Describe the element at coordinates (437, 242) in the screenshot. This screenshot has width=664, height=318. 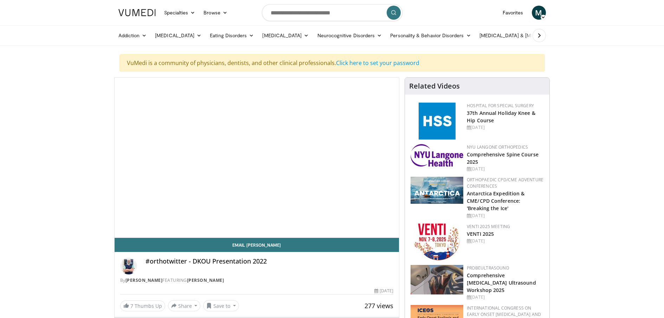
I see `img: 60b07d42-b416-4309-bbc5-bc4062acd8fe.jpg.150x105_q85_autocrop_double_scale_upscale_version-0.2.jpg` at that location.